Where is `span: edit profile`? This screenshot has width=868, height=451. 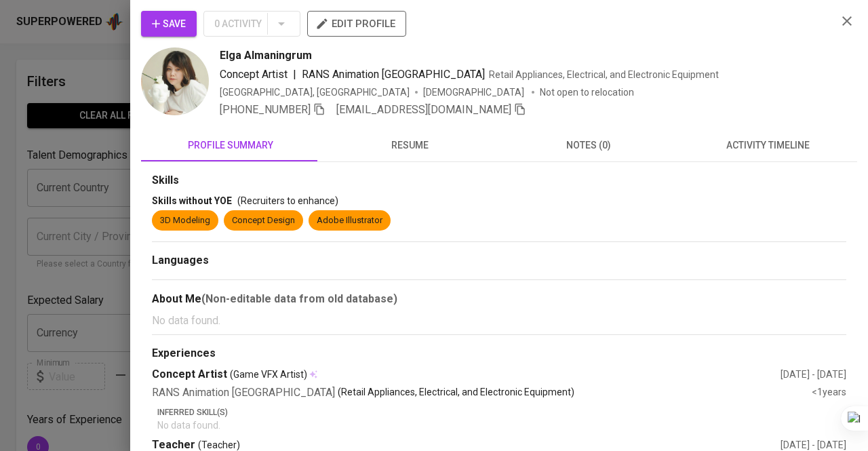 span: edit profile is located at coordinates (356, 24).